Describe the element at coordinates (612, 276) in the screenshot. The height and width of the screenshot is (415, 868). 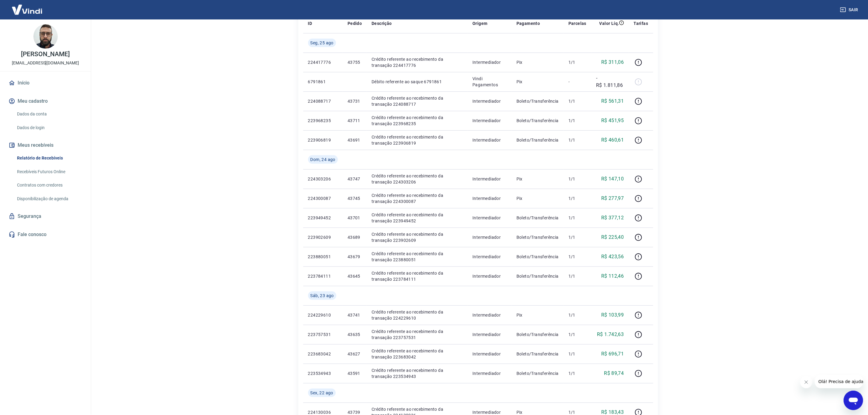
I see `p: R$ 112,46` at that location.